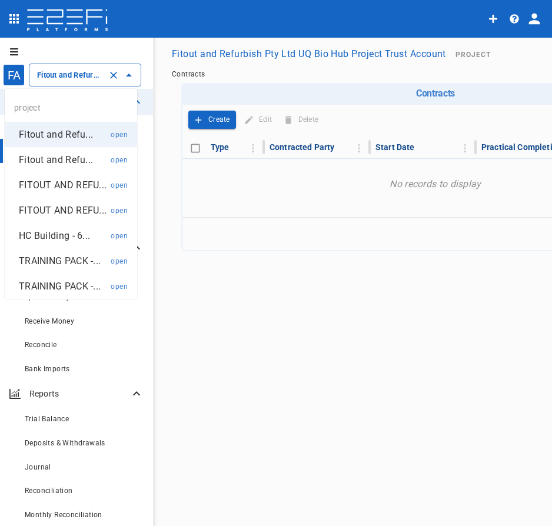 This screenshot has width=552, height=526. I want to click on span: Project, so click(473, 55).